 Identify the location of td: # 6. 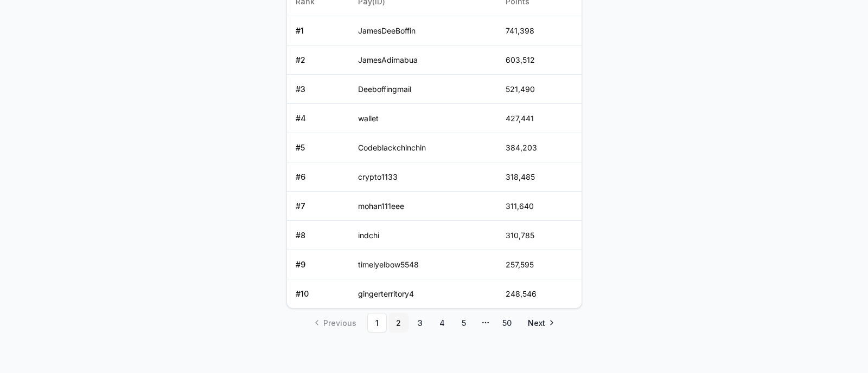
(318, 177).